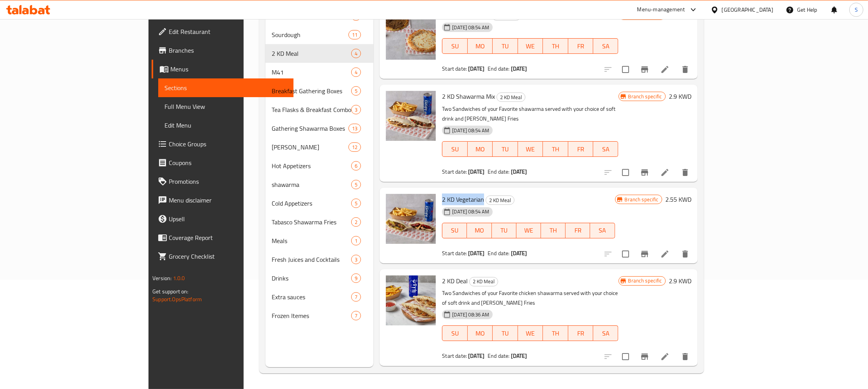  I want to click on span: Branch specific, so click(645, 281).